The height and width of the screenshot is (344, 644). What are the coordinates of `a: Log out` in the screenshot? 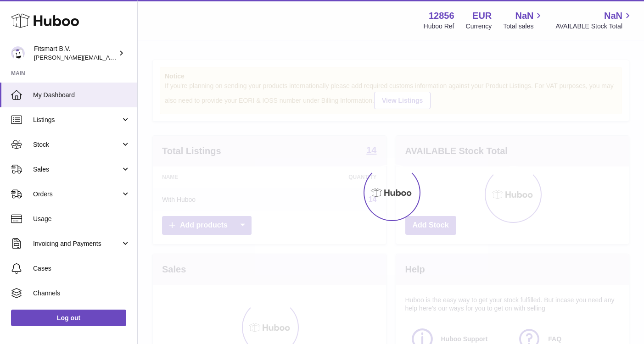 It's located at (68, 318).